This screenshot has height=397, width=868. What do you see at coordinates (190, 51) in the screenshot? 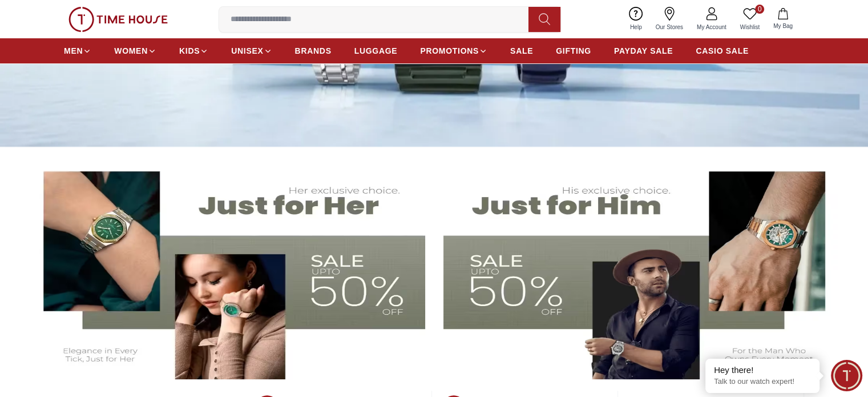
I see `span: KIDS` at bounding box center [190, 51].